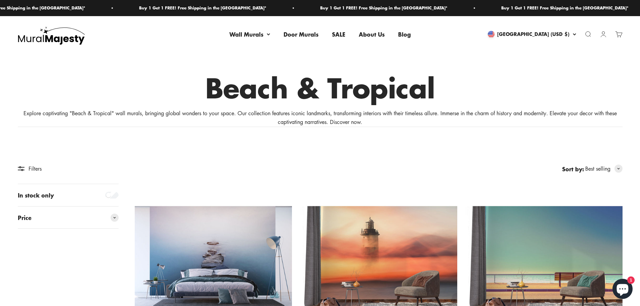 The height and width of the screenshot is (306, 640). What do you see at coordinates (301, 34) in the screenshot?
I see `a: Door Murals` at bounding box center [301, 34].